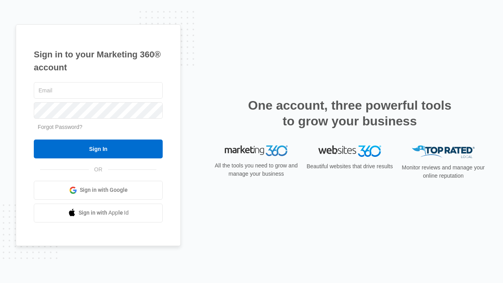  What do you see at coordinates (98, 213) in the screenshot?
I see `a: Sign in with Apple Id` at bounding box center [98, 213].